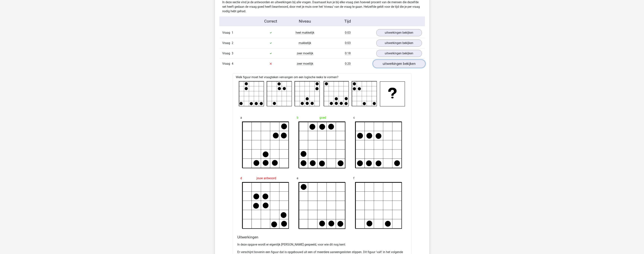  I want to click on span: 1, so click(232, 32).